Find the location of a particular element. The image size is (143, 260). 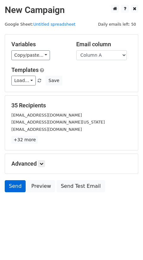

h5: Advanced is located at coordinates (71, 164).